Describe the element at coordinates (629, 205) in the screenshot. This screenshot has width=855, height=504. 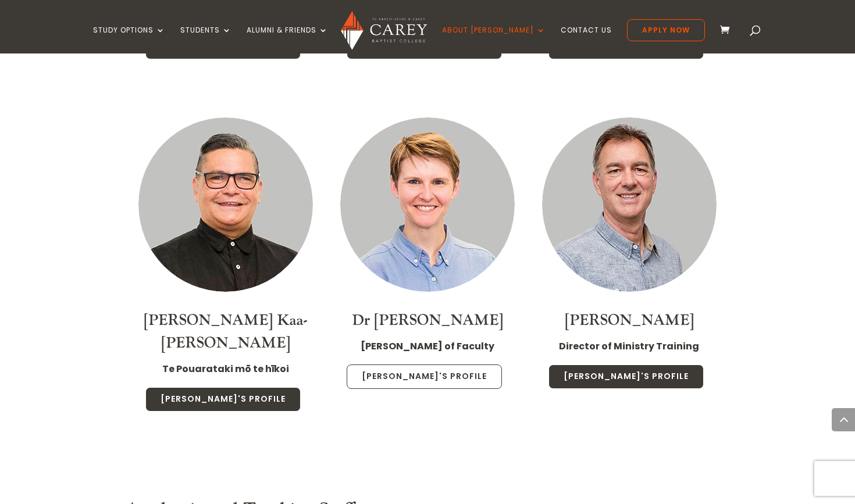
I see `a: Staff Thumbnail - Jonny Weir` at that location.